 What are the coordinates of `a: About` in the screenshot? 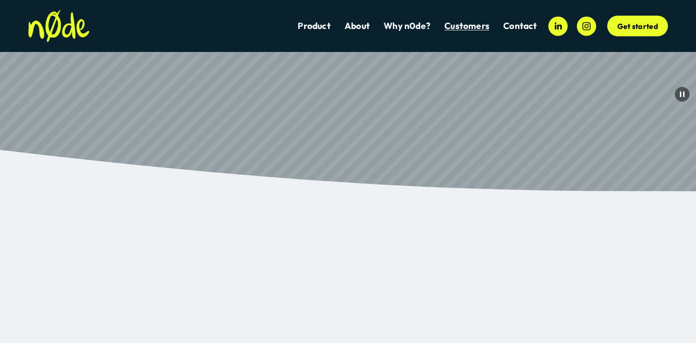 It's located at (357, 26).